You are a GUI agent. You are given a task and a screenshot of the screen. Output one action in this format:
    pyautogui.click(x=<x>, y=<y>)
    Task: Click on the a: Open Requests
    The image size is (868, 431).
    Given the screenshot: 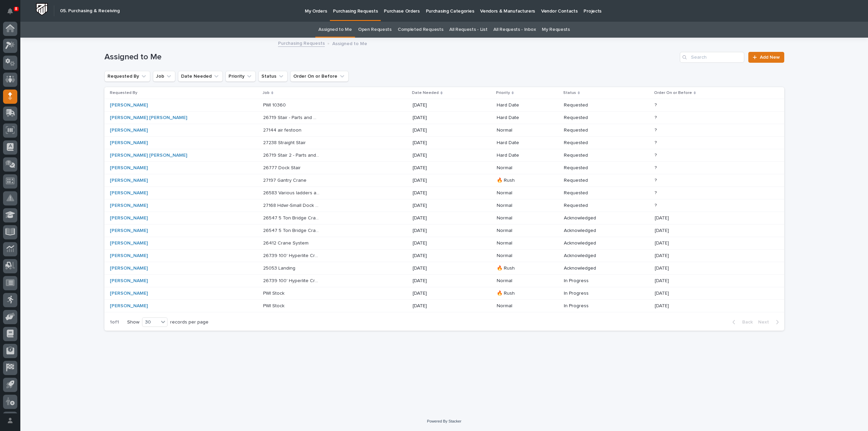 What is the action you would take?
    pyautogui.click(x=375, y=30)
    